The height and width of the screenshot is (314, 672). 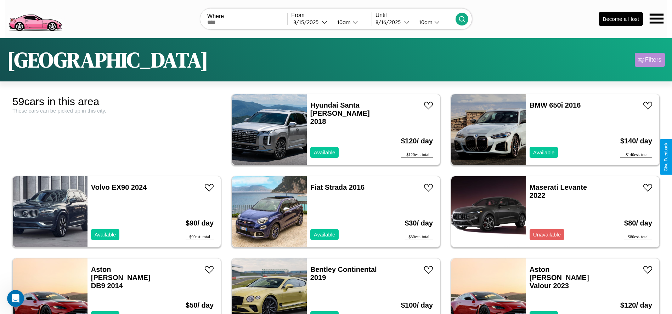 What do you see at coordinates (200, 223) in the screenshot?
I see `h3: $ 90 / day` at bounding box center [200, 223].